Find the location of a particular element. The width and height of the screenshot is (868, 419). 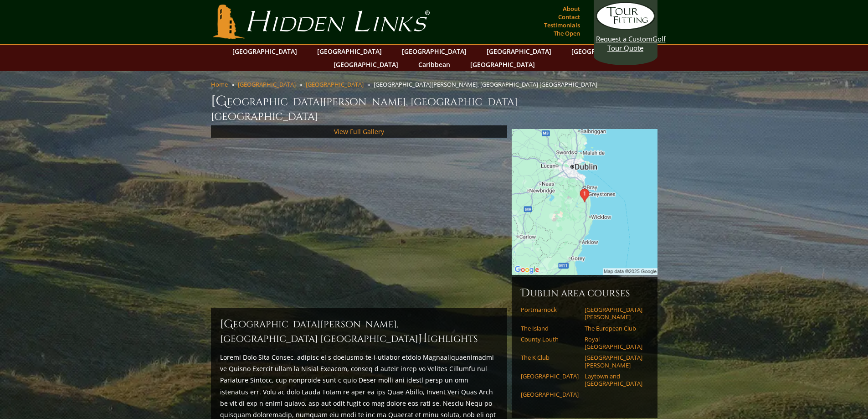

a: Testimonials is located at coordinates (562, 26).